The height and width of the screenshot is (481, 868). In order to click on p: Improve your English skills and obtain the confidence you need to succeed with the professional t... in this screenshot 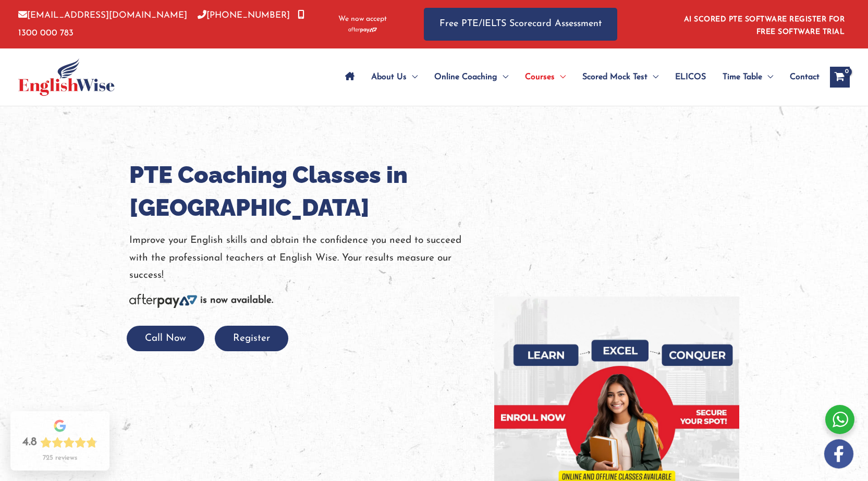, I will do `click(304, 258)`.